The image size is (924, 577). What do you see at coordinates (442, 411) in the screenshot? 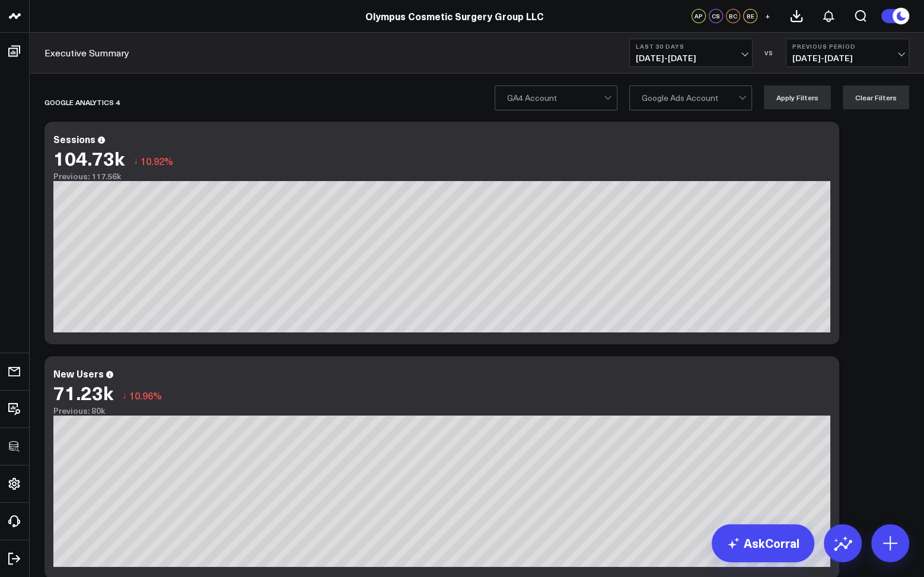
I see `div: Previous: 80k` at bounding box center [442, 411].